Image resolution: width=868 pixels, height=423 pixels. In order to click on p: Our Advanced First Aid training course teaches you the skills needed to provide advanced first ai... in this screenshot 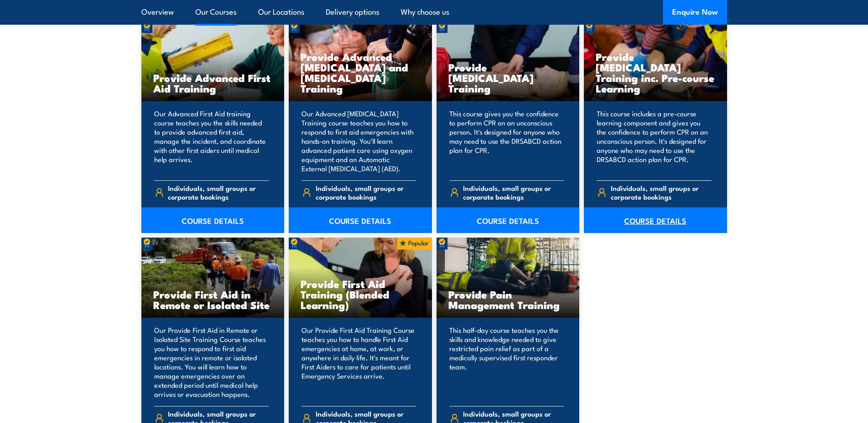, I will do `click(212, 141)`.